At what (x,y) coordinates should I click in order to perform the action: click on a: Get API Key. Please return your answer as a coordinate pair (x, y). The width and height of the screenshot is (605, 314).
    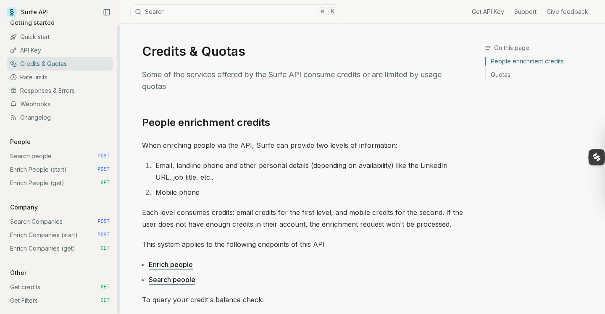
    Looking at the image, I should click on (488, 12).